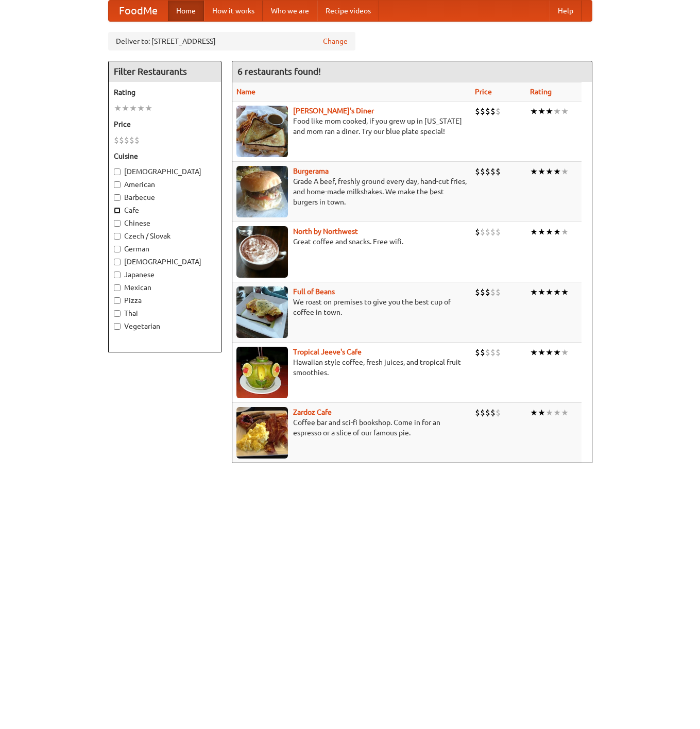 This screenshot has height=729, width=700. What do you see at coordinates (186, 10) in the screenshot?
I see `a: Home` at bounding box center [186, 10].